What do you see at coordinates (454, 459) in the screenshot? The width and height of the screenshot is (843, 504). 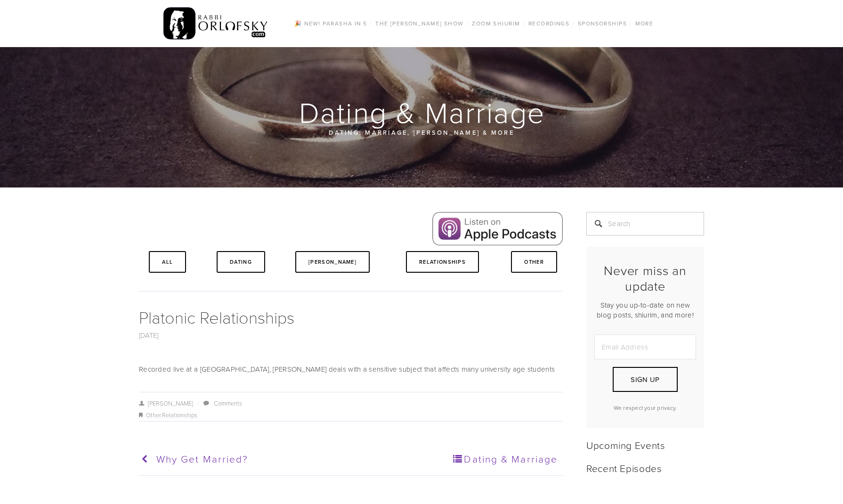 I see `a: Dating & Marriage` at bounding box center [454, 459].